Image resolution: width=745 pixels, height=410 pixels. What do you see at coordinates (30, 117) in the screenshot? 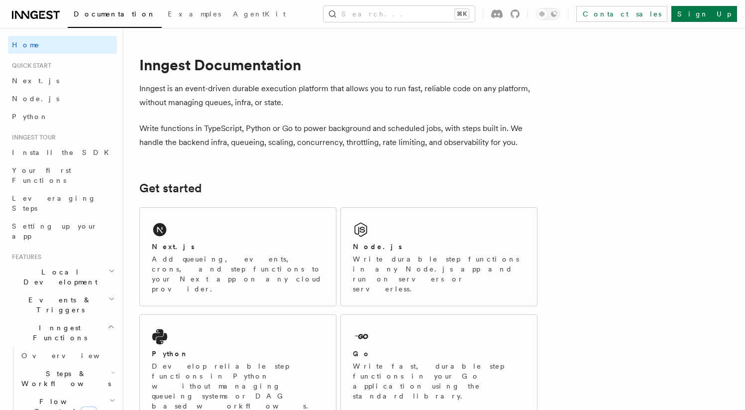
I see `span: Python` at bounding box center [30, 117].